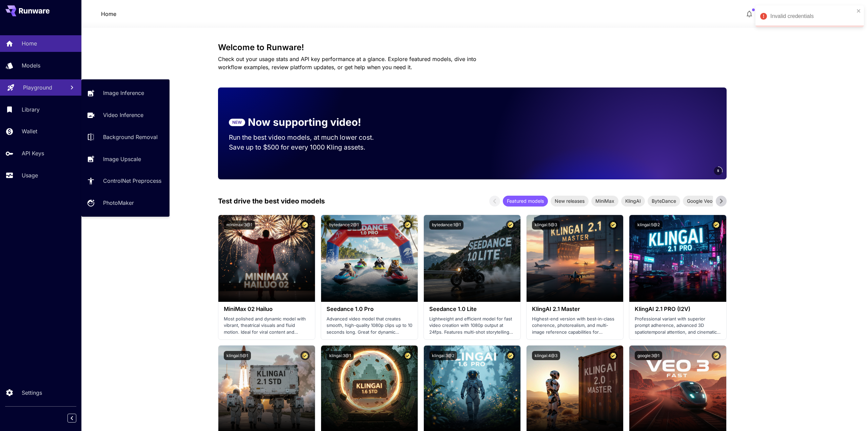  What do you see at coordinates (72, 418) in the screenshot?
I see `button: Collapse sidebar` at bounding box center [72, 418].